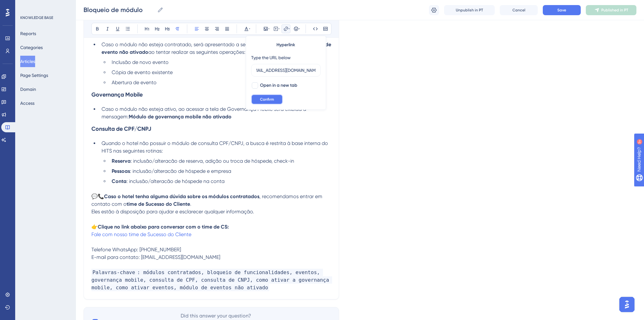 The height and width of the screenshot is (320, 644). What do you see at coordinates (611, 10) in the screenshot?
I see `button: Published in PT` at bounding box center [611, 10].